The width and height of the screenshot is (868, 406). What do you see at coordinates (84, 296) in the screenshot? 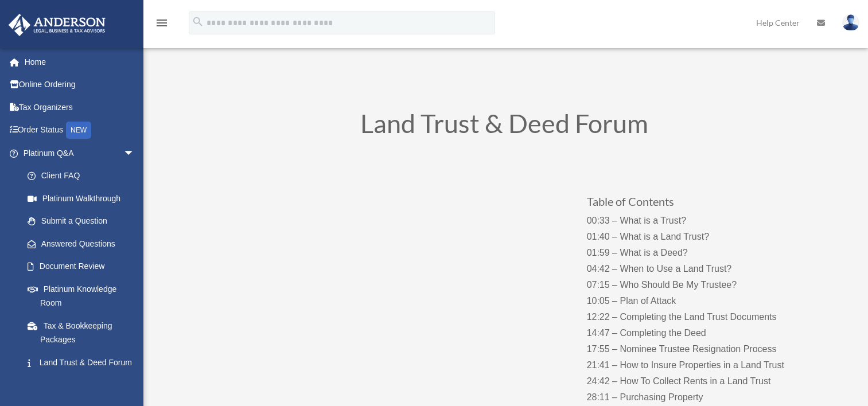
I see `a: Platinum Knowledge Room` at bounding box center [84, 296].